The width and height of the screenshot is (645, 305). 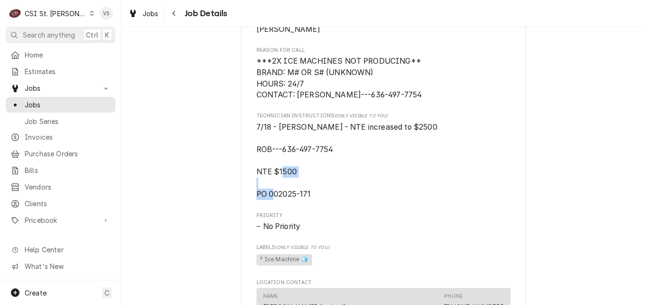 I want to click on span: What's New, so click(x=67, y=266).